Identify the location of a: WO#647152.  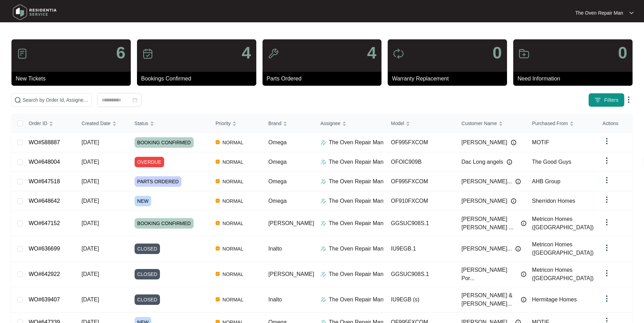
(44, 223).